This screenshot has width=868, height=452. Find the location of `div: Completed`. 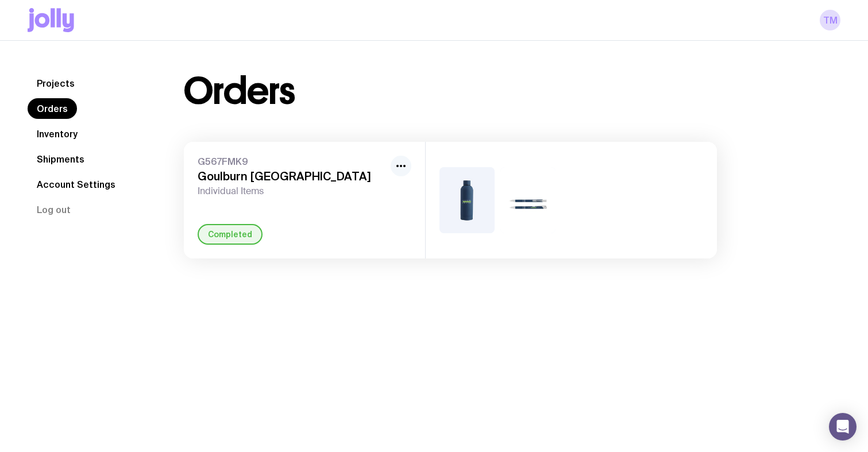

div: Completed is located at coordinates (230, 235).